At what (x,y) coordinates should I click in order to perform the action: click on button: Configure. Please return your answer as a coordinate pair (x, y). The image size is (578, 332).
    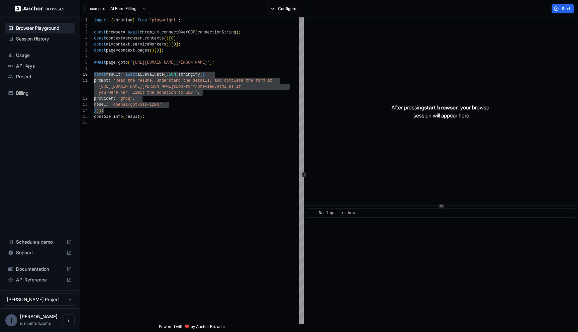
    Looking at the image, I should click on (284, 9).